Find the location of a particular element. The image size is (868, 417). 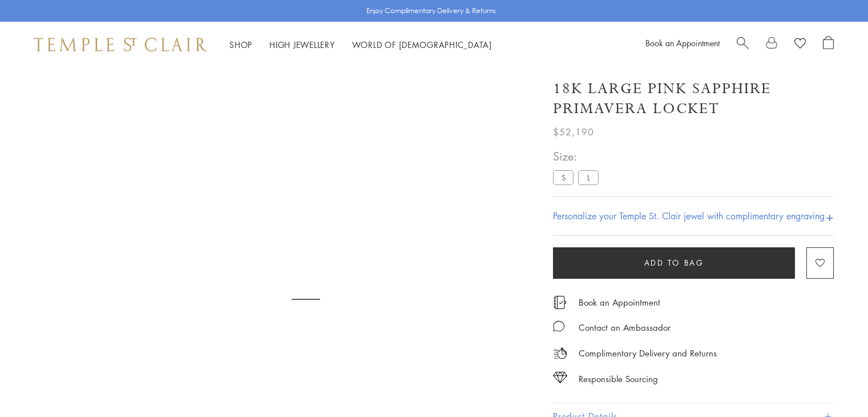

label: S is located at coordinates (564, 177).